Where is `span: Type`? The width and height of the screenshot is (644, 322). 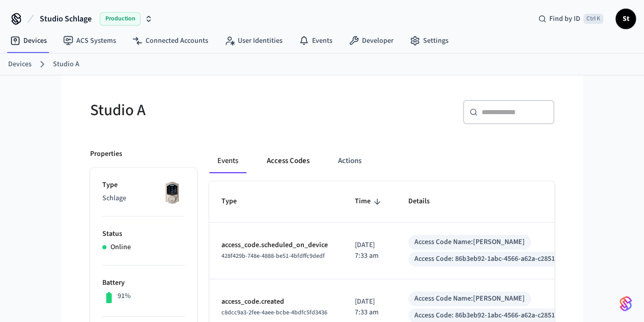 span: Type is located at coordinates (236, 201).